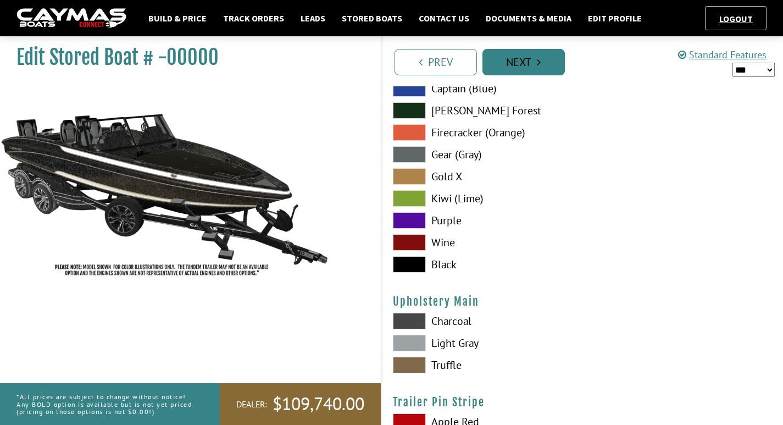 The image size is (783, 425). Describe the element at coordinates (436, 62) in the screenshot. I see `a: Prev` at that location.